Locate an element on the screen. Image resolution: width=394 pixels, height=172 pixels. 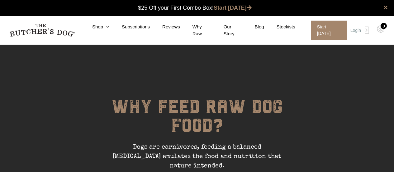
a: close is located at coordinates (385, 7).